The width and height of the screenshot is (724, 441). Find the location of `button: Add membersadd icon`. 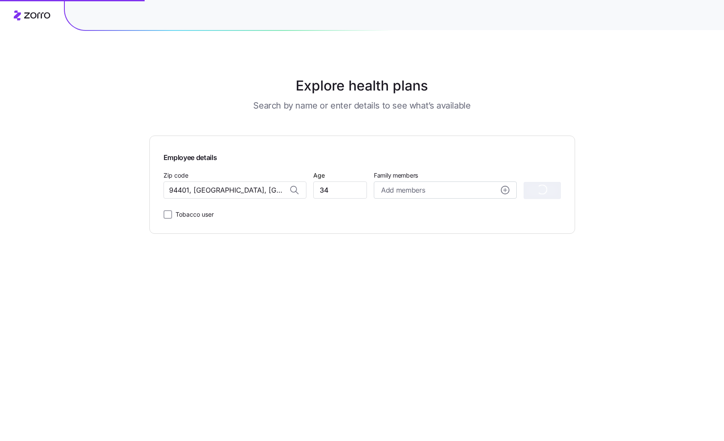

button: Add membersadd icon is located at coordinates (445, 190).